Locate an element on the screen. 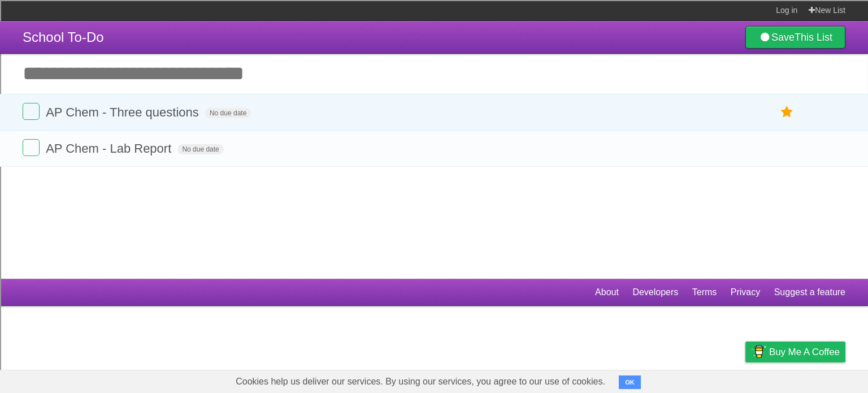 This screenshot has width=868, height=393. a: SaveThis List is located at coordinates (795, 37).